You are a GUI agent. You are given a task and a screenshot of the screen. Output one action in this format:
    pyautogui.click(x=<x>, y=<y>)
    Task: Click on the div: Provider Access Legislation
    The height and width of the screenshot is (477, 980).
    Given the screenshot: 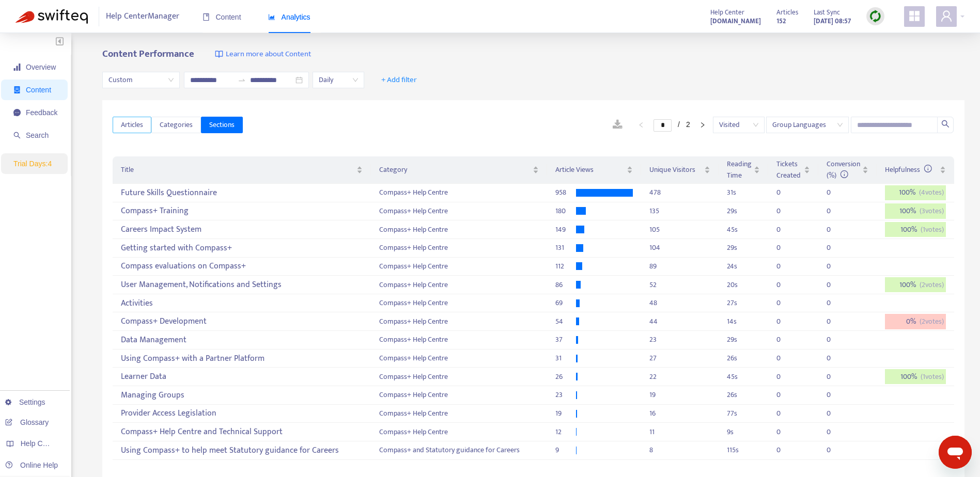 What is the action you would take?
    pyautogui.click(x=242, y=414)
    